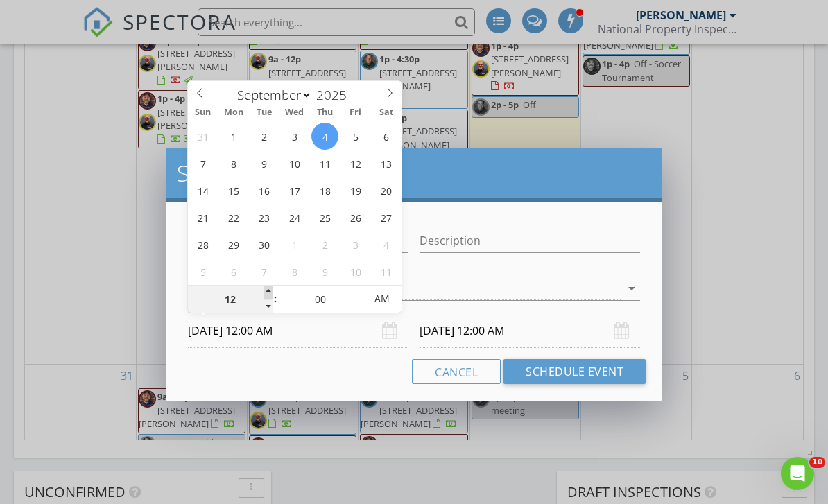  What do you see at coordinates (325, 190) in the screenshot?
I see `span: September 18, 2025` at bounding box center [325, 190].